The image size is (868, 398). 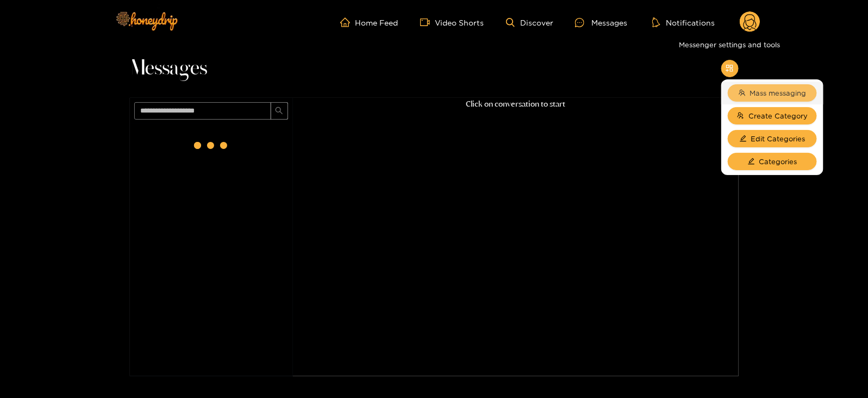 I want to click on span: video-camera, so click(x=428, y=22).